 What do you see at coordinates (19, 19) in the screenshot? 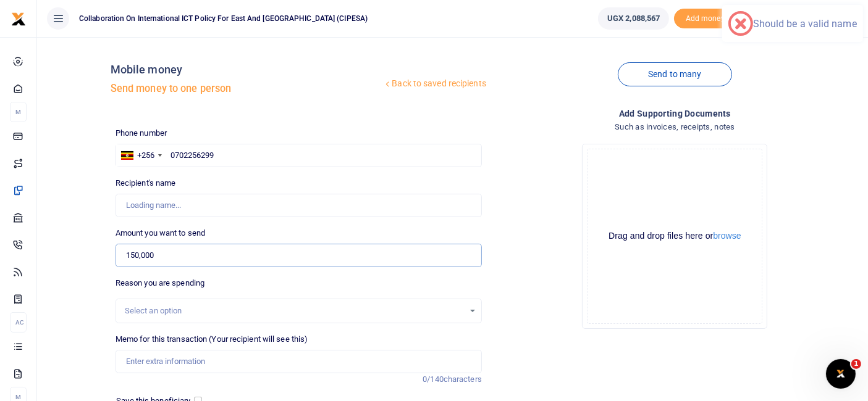
I see `img: logo-small` at bounding box center [19, 19].